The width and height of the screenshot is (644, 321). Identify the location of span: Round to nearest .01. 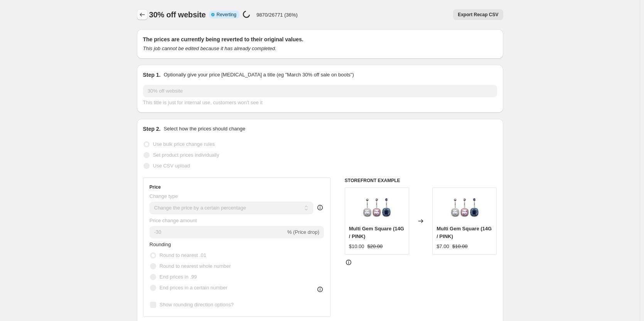
(183, 255).